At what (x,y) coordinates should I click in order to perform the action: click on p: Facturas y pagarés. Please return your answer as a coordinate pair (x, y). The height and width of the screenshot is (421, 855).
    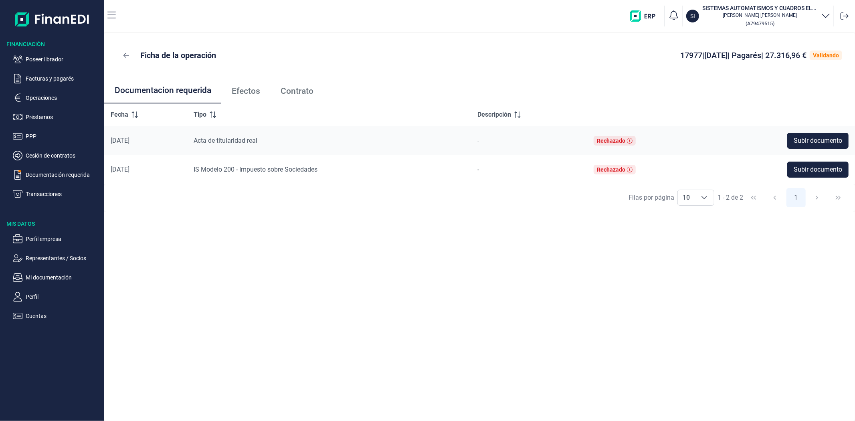
    Looking at the image, I should click on (63, 79).